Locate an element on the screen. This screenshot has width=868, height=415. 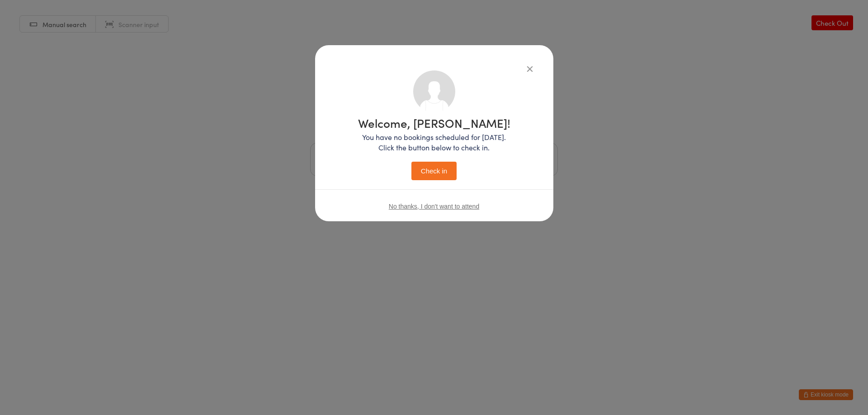
button: Check in is located at coordinates (434, 171).